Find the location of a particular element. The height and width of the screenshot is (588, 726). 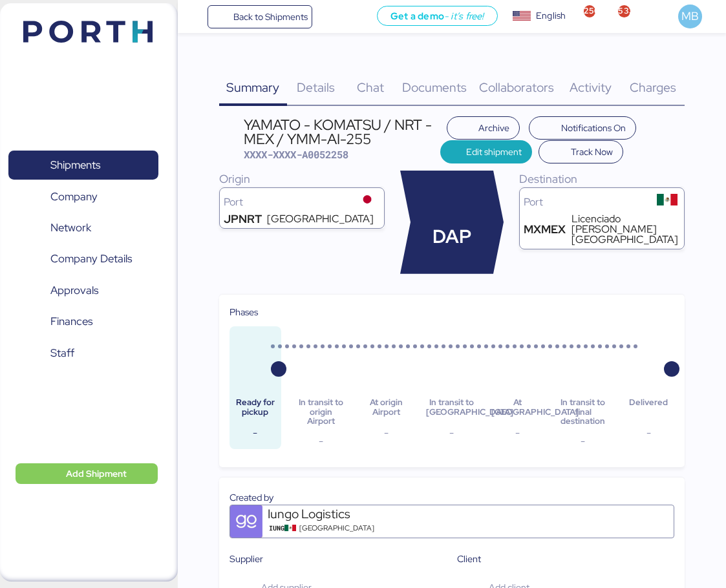

button: Track Now is located at coordinates (580, 152).